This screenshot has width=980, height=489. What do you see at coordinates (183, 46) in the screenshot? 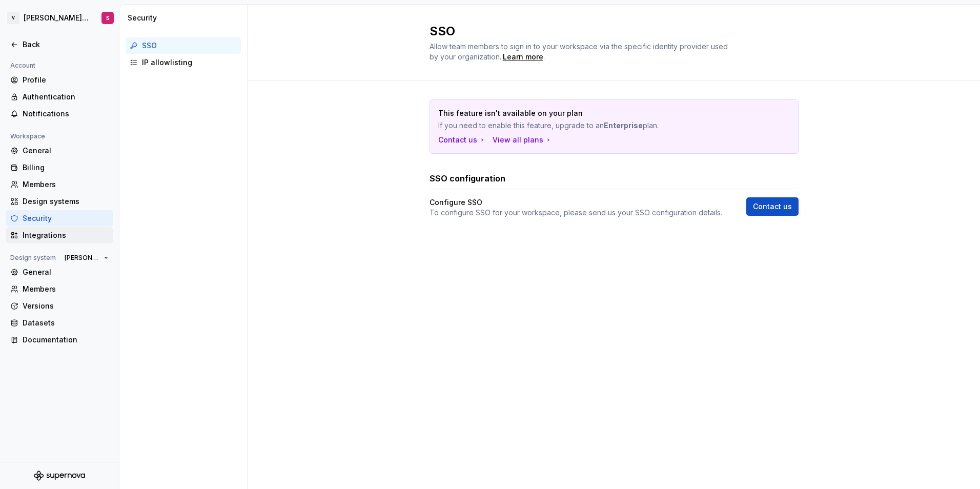
I see `a: SSO` at bounding box center [183, 46].